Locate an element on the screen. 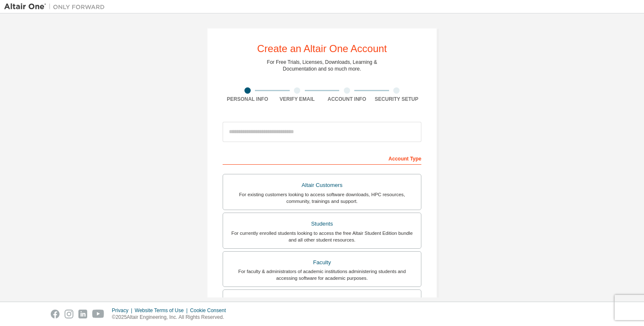  div: Personal Info is located at coordinates (247, 99).